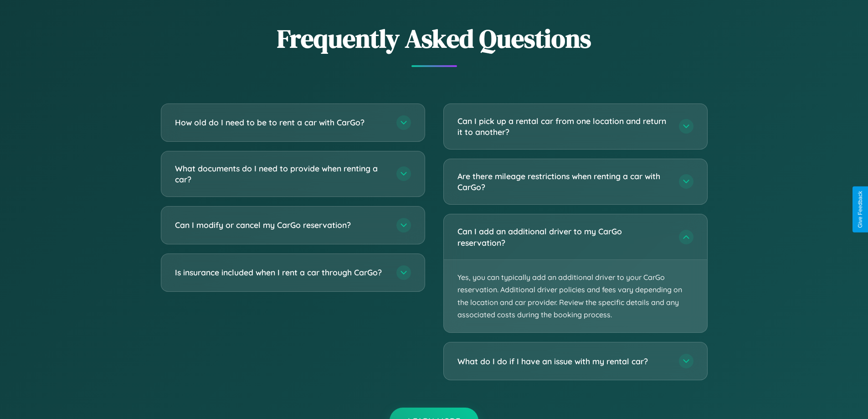 The width and height of the screenshot is (868, 419). Describe the element at coordinates (282, 225) in the screenshot. I see `h3: Can I modify or cancel my CarGo reservation?` at that location.